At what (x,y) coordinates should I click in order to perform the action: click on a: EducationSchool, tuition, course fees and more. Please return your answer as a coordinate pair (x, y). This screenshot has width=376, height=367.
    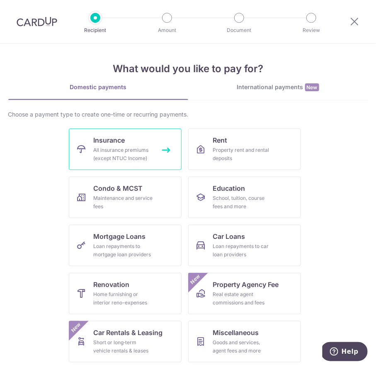
    Looking at the image, I should click on (244, 197).